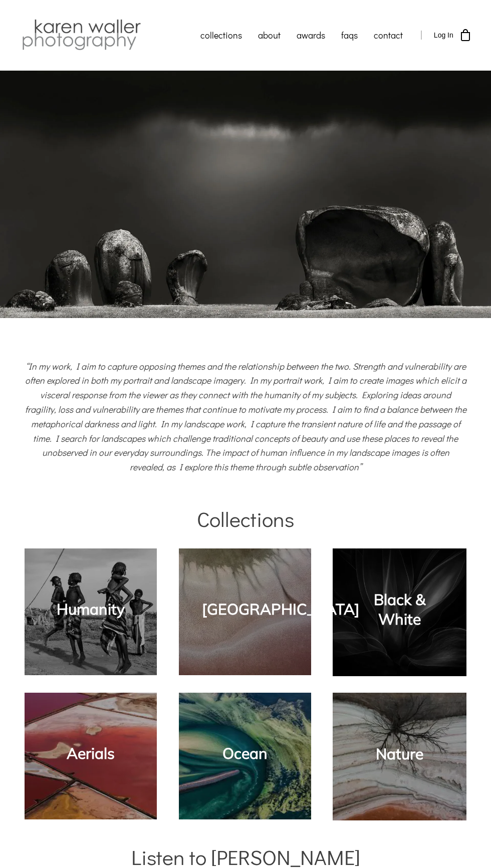  I want to click on a: contact, so click(389, 35).